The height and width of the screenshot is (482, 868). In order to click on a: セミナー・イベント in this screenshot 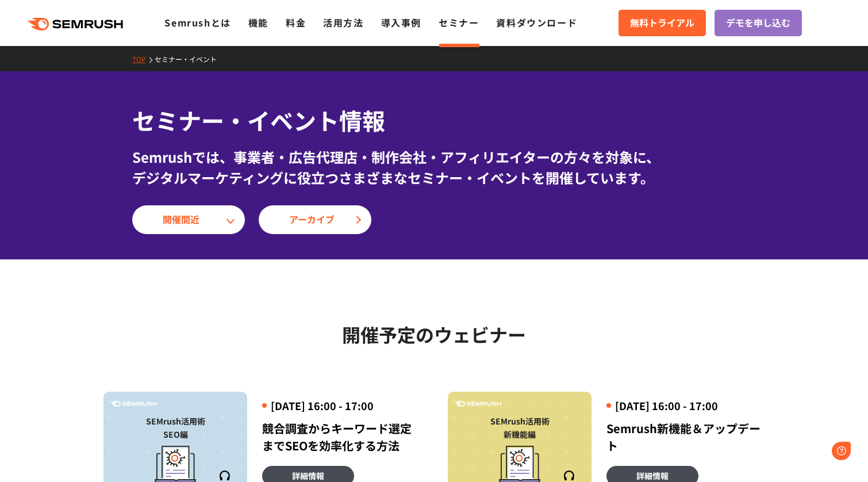, I will do `click(190, 59)`.